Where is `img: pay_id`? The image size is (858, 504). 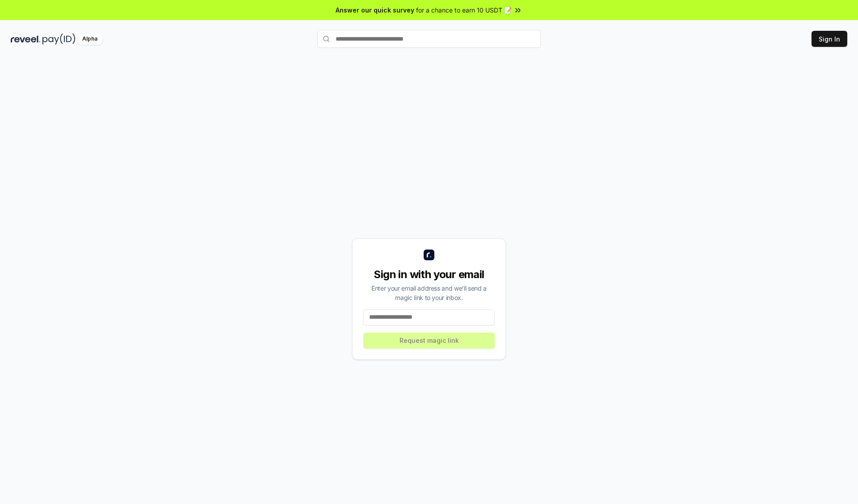 img: pay_id is located at coordinates (59, 39).